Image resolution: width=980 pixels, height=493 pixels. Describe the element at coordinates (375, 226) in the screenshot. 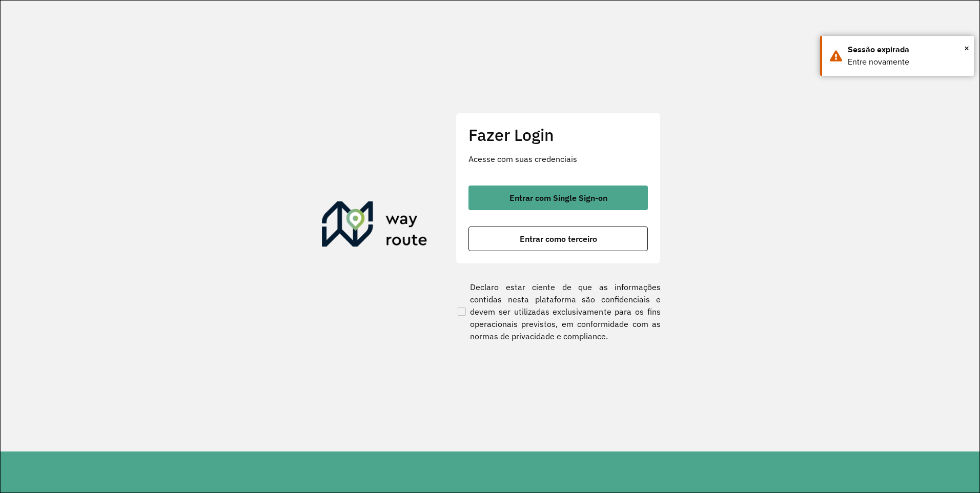

I see `img: Roteirizador AmbevTech` at that location.